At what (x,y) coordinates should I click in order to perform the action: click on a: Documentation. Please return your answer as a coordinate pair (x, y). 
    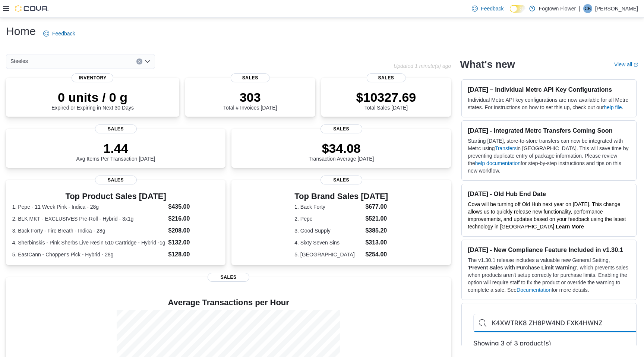
    Looking at the image, I should click on (534, 290).